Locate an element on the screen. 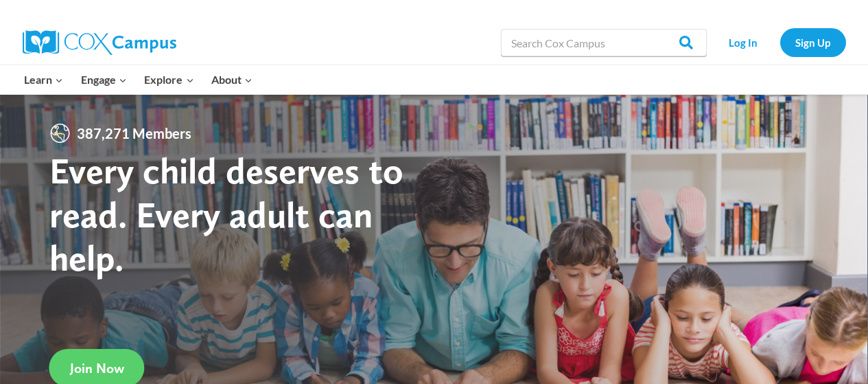  img: Cox Campus is located at coordinates (100, 42).